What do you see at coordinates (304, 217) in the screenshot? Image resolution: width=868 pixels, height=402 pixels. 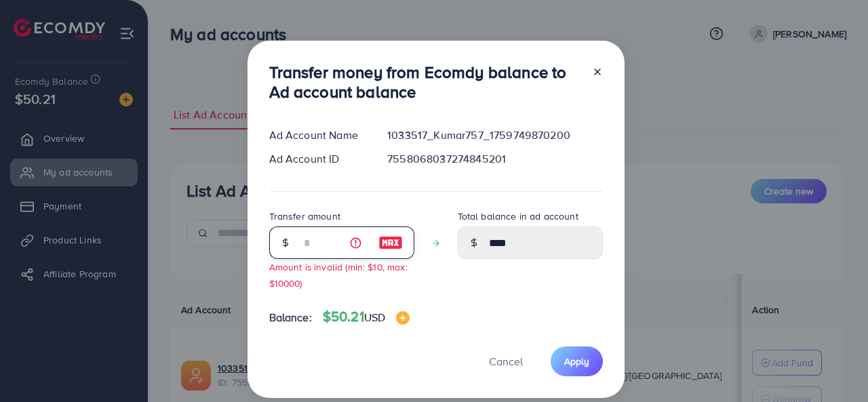 I see `label: Transfer amount` at bounding box center [304, 217].